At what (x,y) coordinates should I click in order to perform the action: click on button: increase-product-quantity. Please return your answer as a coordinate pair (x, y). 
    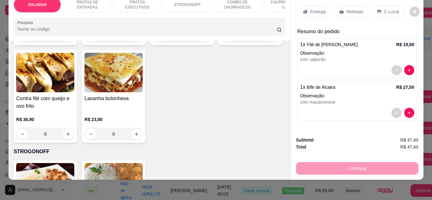
    Looking at the image, I should click on (68, 134).